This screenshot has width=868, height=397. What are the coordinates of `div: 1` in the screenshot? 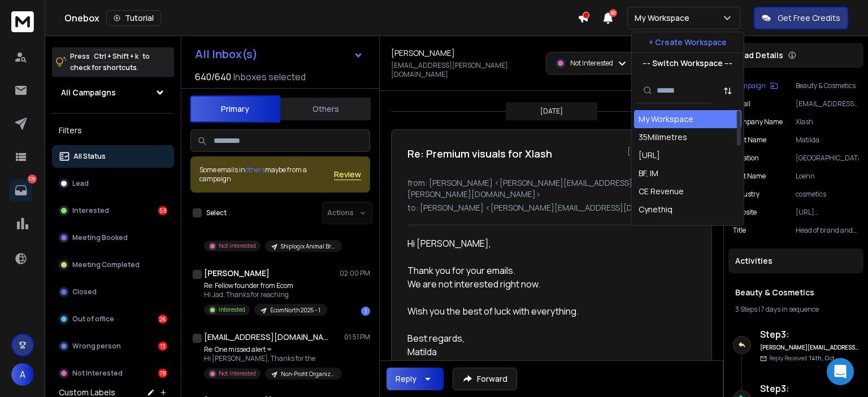 It's located at (366, 311).